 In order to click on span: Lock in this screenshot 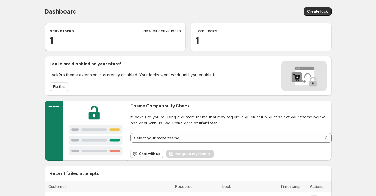, I will do `click(226, 187)`.